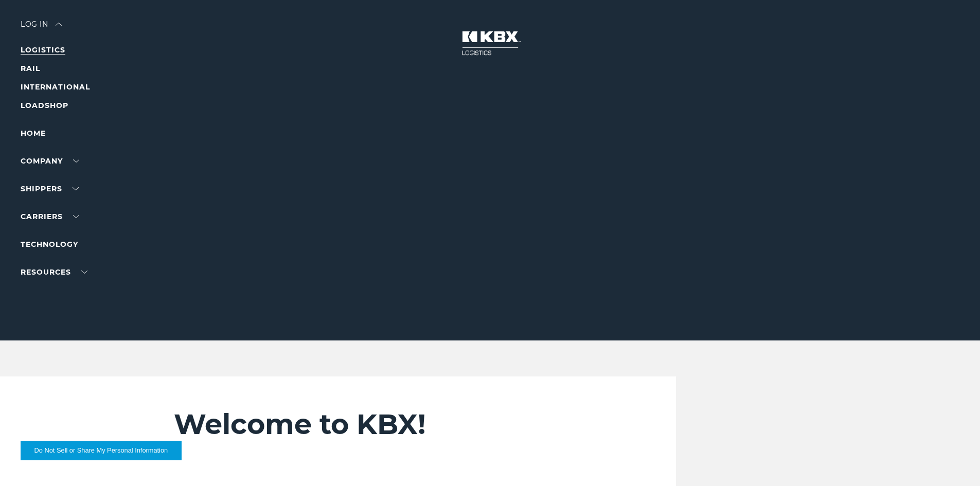  Describe the element at coordinates (33, 134) in the screenshot. I see `a: Home` at that location.